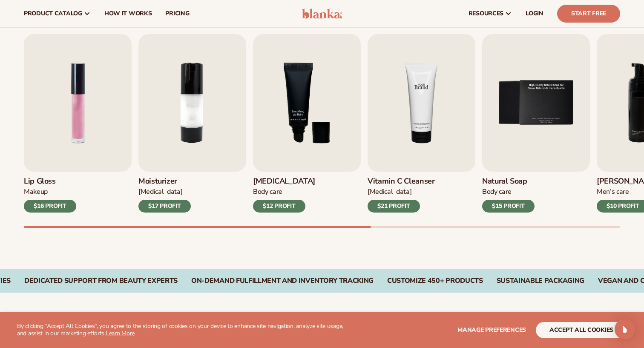  I want to click on img: logo, so click(322, 13).